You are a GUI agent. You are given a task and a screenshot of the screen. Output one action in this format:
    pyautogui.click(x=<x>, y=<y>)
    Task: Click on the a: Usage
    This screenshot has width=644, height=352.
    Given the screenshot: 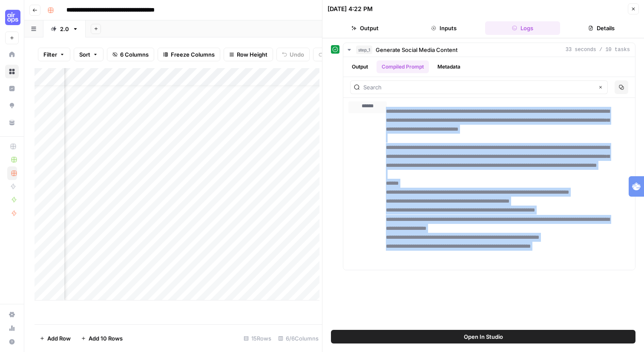 What is the action you would take?
    pyautogui.click(x=12, y=328)
    